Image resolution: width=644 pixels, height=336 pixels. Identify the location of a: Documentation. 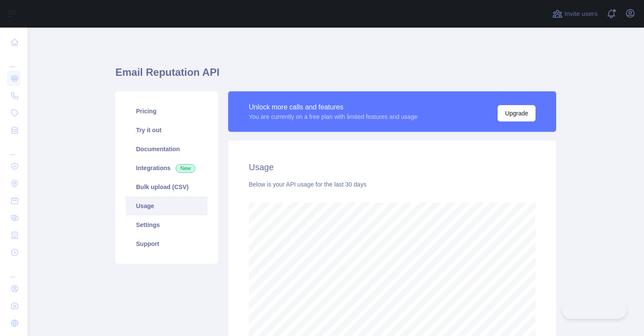
(166, 149).